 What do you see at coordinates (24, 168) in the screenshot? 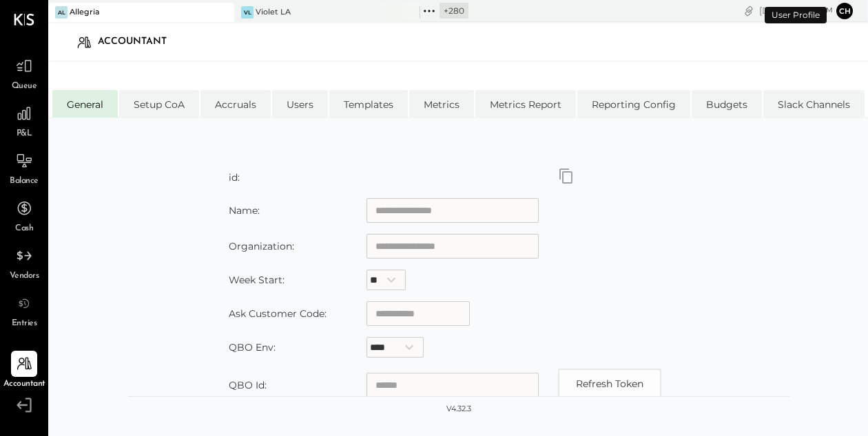
I see `a: Balance` at bounding box center [24, 168].